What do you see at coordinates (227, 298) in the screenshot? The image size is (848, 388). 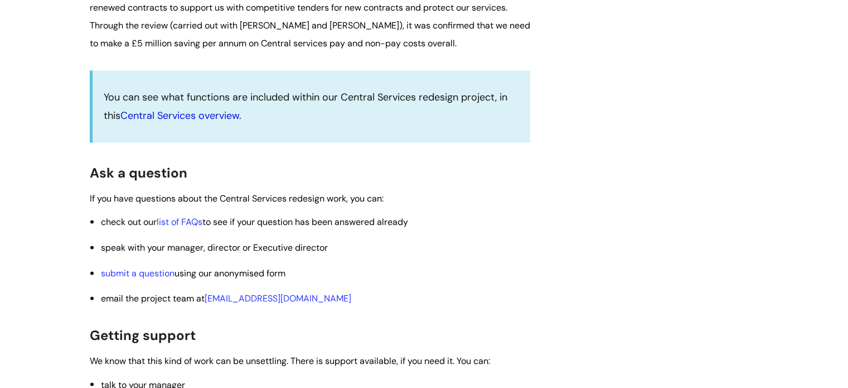 I see `span: email the project team at` at bounding box center [227, 298].